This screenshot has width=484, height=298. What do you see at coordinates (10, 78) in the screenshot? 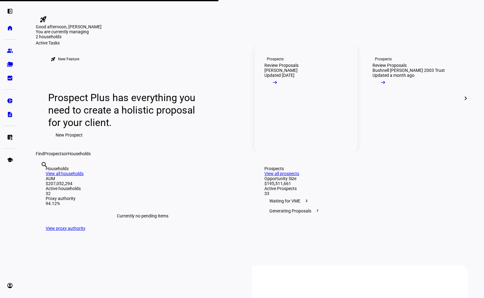
I see `a: bid_landscape` at bounding box center [10, 78].